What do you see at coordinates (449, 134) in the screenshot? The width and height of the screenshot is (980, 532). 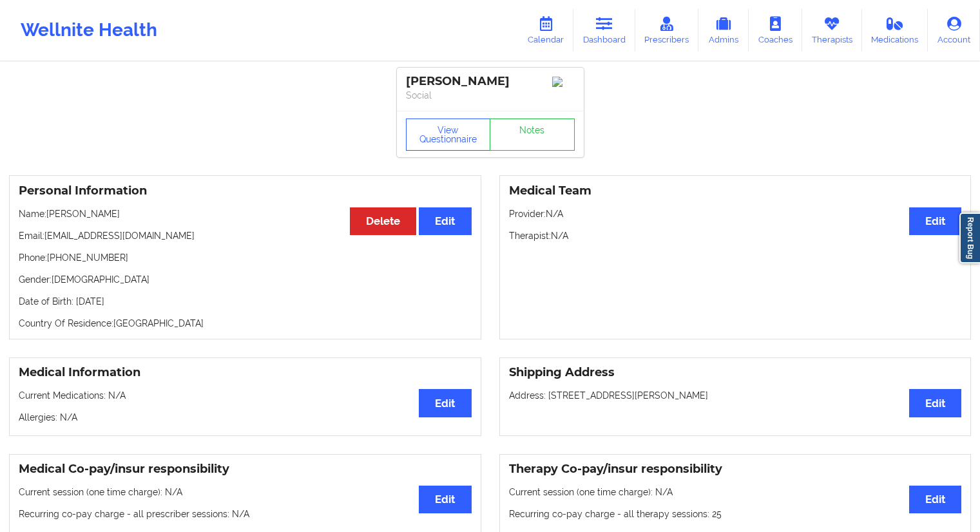 I see `button: View Questionnaire` at bounding box center [449, 134].